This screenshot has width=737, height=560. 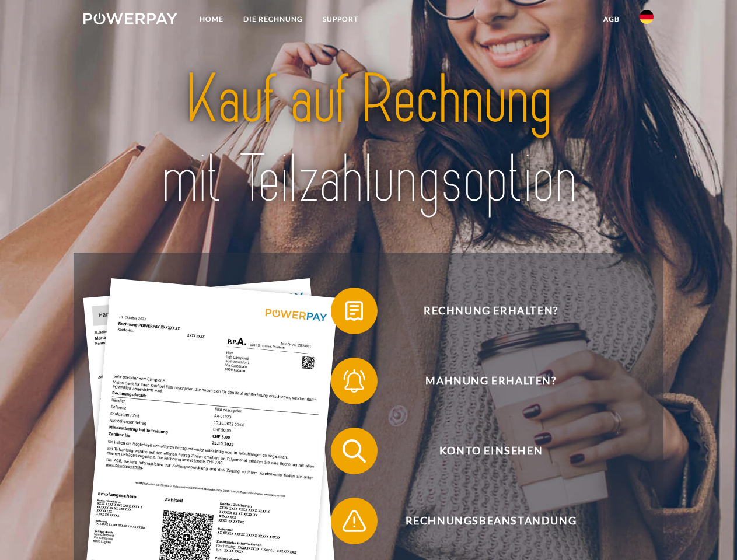 What do you see at coordinates (490, 380) in the screenshot?
I see `span: Mahnung erhalten?` at bounding box center [490, 380].